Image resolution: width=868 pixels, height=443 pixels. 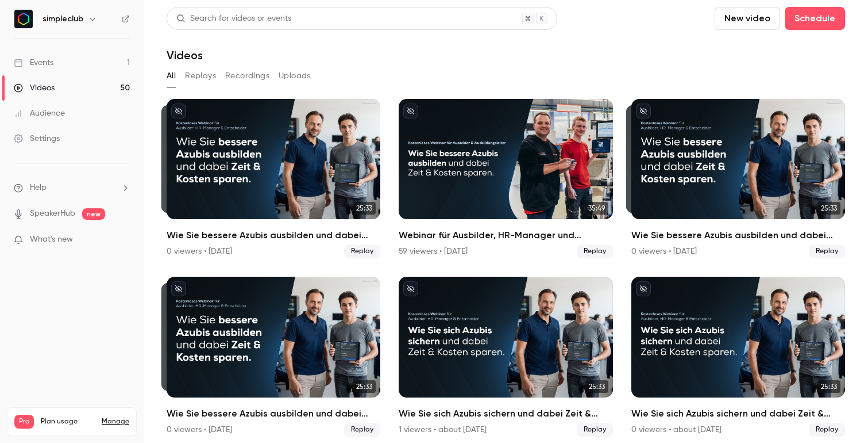 What do you see at coordinates (739, 356) in the screenshot?
I see `li: Wie Sie sich Azubis sichern und dabei Zeit & Kosten sparen. (Mittwoch, 11:00 Uhr)` at bounding box center [739, 356].